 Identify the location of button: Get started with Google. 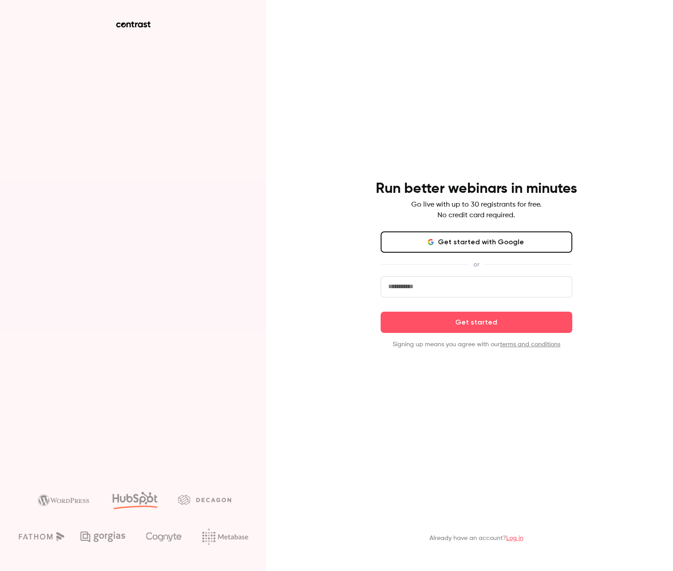
(476, 242).